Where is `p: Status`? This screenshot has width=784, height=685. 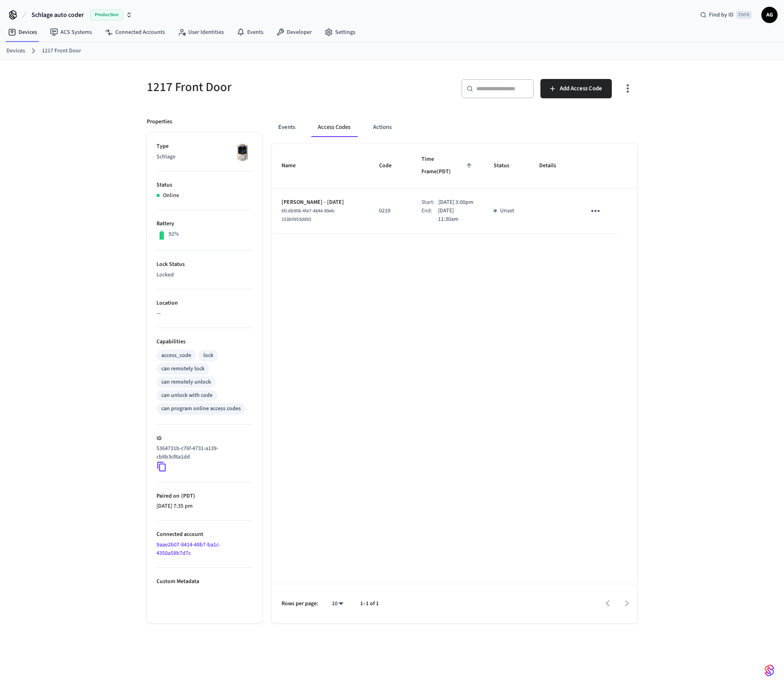
p: Status is located at coordinates (204, 185).